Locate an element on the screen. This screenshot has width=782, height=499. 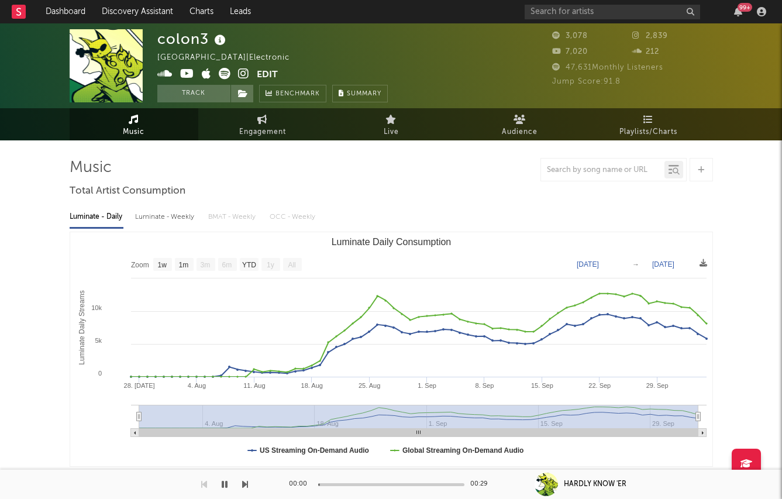
div: 99 + is located at coordinates (745, 7).